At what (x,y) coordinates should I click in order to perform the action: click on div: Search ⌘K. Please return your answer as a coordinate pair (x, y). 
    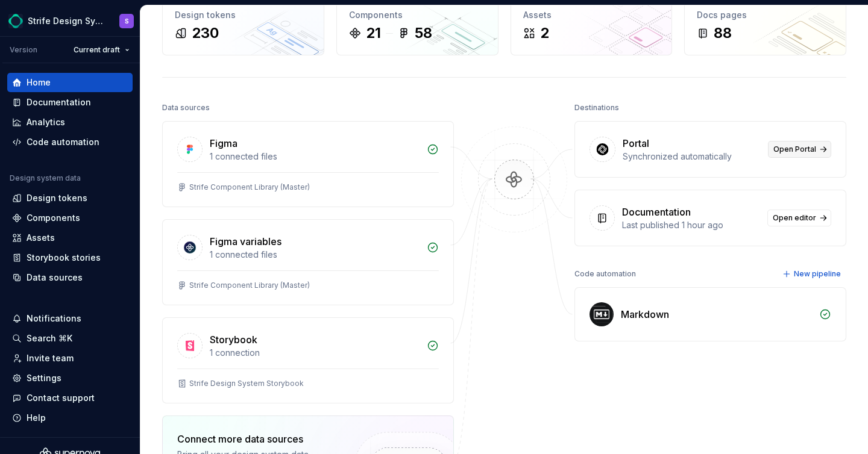
    Looking at the image, I should click on (50, 339).